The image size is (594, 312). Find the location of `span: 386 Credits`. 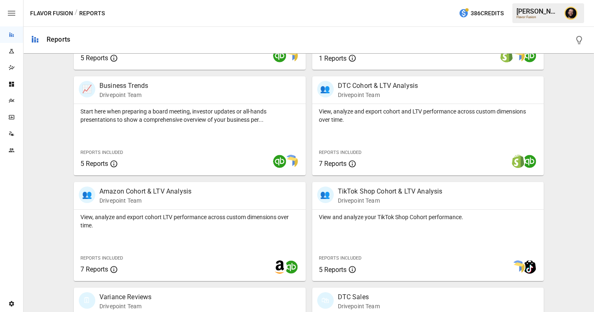

span: 386 Credits is located at coordinates (487, 13).